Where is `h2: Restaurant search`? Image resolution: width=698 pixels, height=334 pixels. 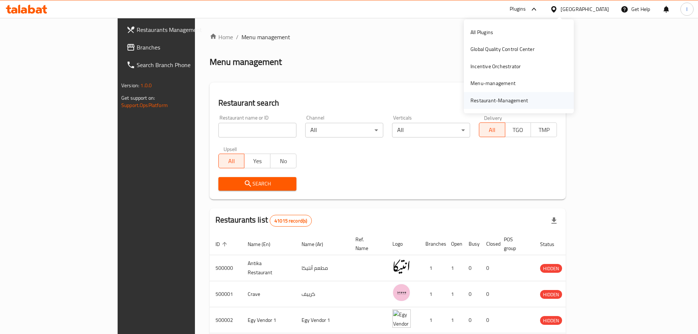 h2: Restaurant search is located at coordinates (387, 103).